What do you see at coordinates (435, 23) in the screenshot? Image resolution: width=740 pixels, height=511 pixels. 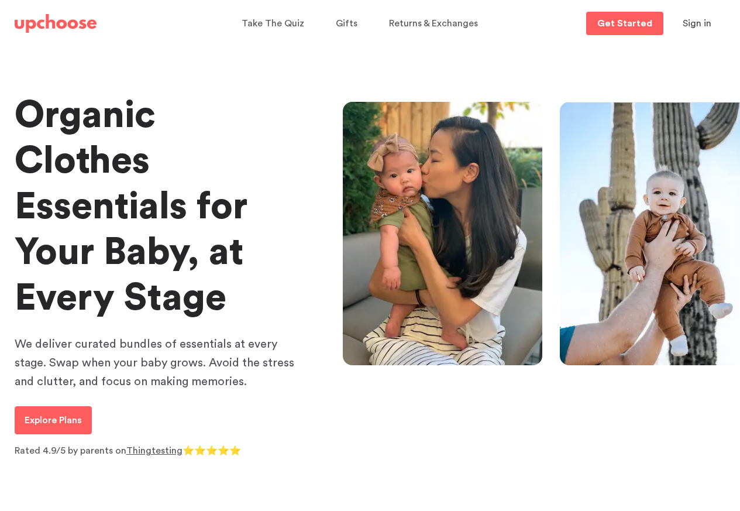 I see `a: Returns & Exchanges` at bounding box center [435, 23].